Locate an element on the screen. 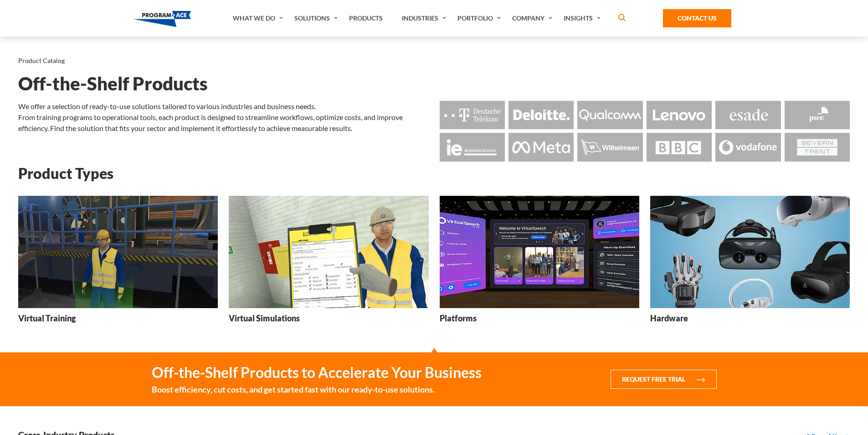 The width and height of the screenshot is (868, 435). img: Logo - Pwc is located at coordinates (817, 115).